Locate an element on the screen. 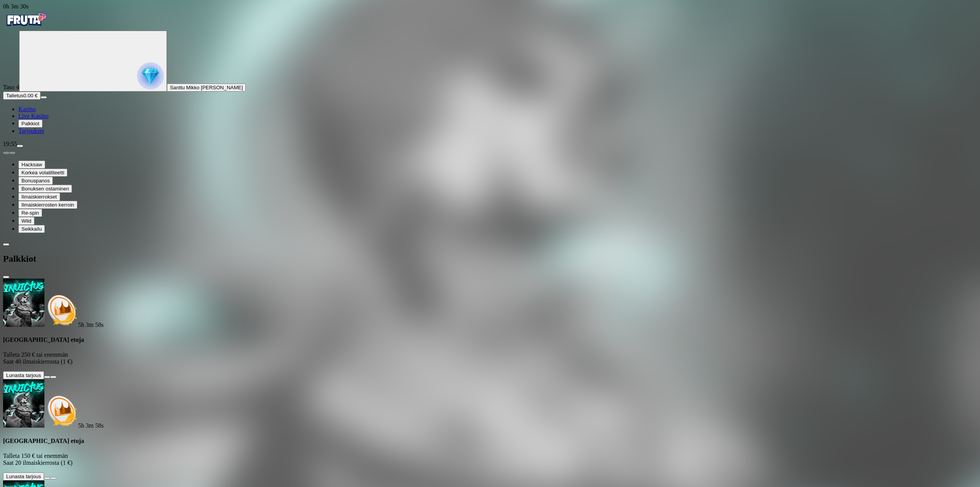 This screenshot has height=487, width=980. button: chevron-left icon is located at coordinates (6, 244).